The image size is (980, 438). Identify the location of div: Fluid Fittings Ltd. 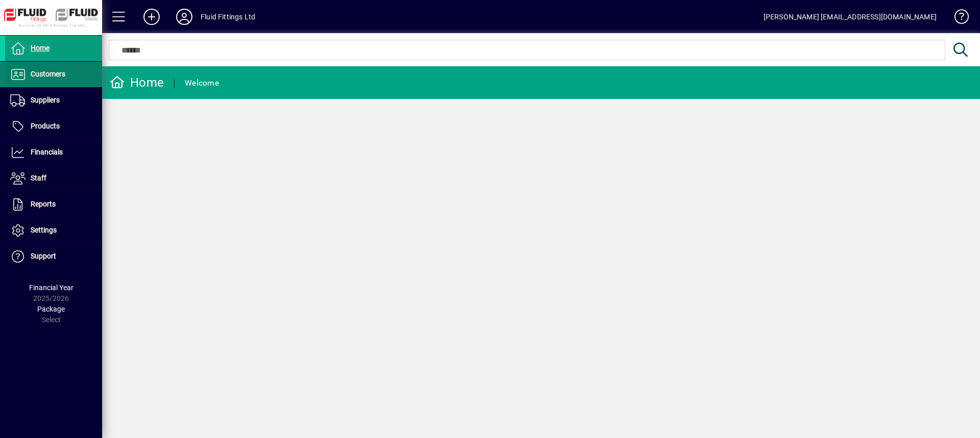
(227, 17).